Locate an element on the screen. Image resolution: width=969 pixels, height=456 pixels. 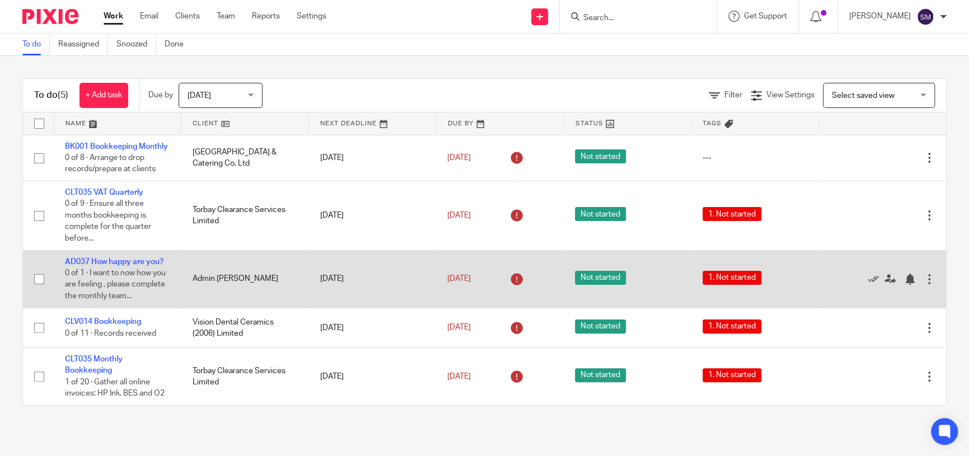
a: CLT035 Monthly Bookkeeping is located at coordinates (93, 365).